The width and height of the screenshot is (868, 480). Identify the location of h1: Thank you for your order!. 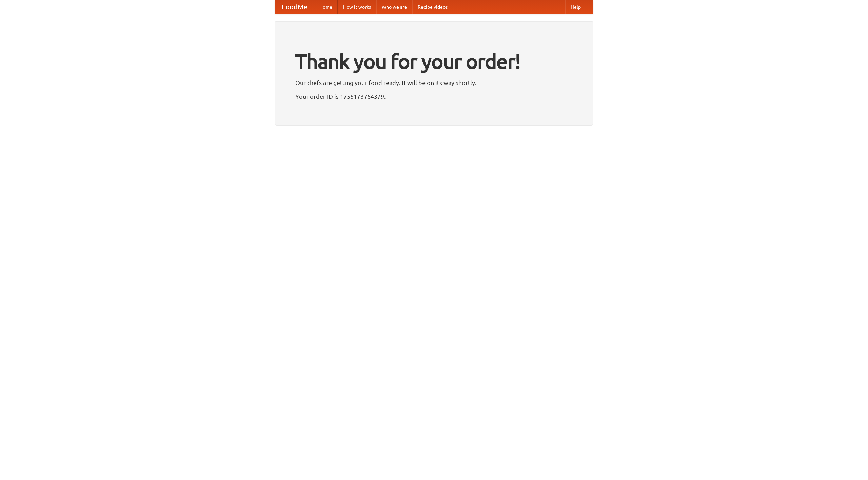
(434, 61).